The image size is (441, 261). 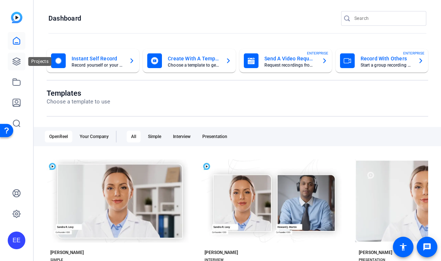 I want to click on div: EE, so click(x=17, y=240).